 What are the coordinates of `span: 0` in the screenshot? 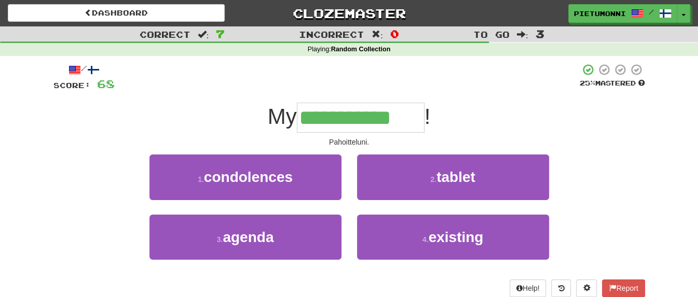 It's located at (395, 34).